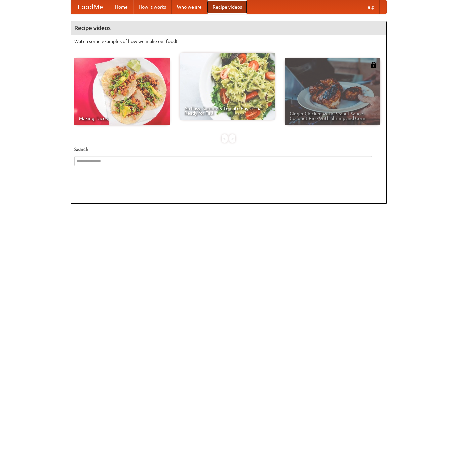  Describe the element at coordinates (229, 41) in the screenshot. I see `p: Watch some examples of how we make our food!` at that location.